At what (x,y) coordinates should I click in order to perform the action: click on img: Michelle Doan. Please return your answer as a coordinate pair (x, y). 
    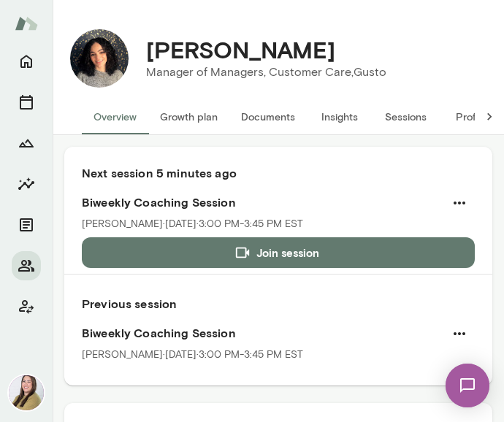
    Looking at the image, I should click on (26, 393).